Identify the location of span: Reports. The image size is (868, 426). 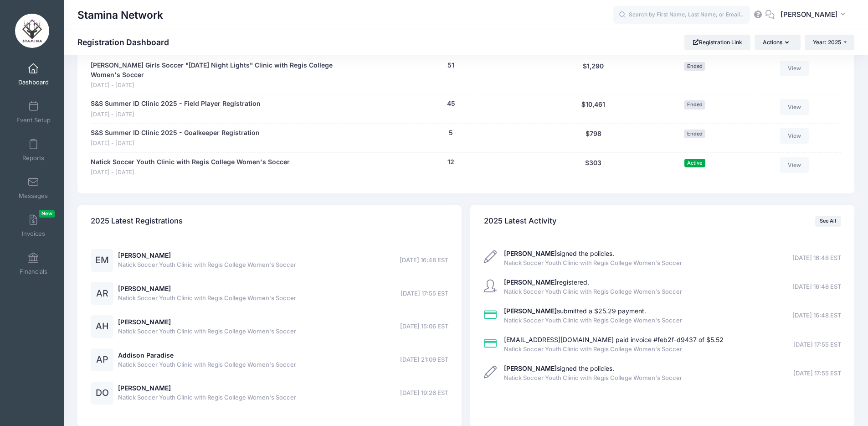
(34, 158).